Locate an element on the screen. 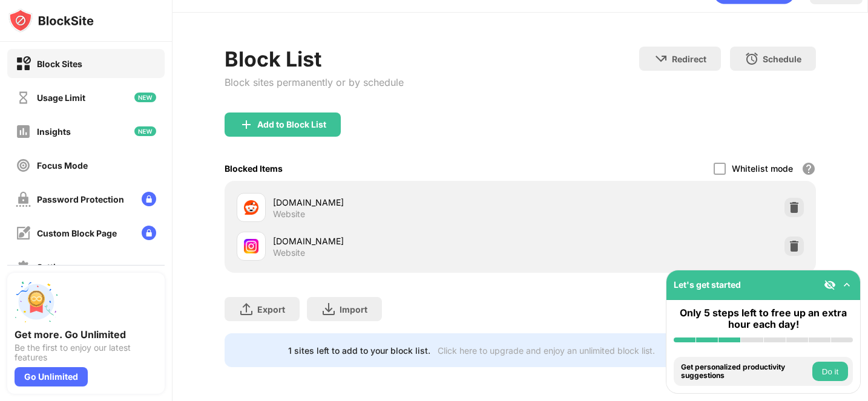  div: Go Unlimited is located at coordinates (51, 377).